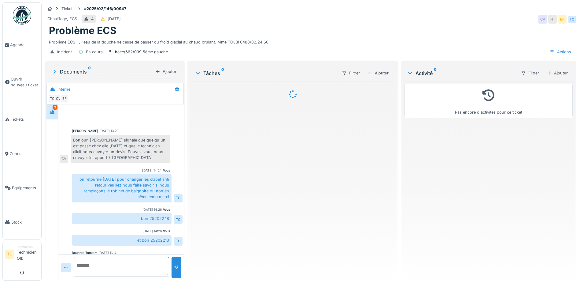 The width and height of the screenshot is (580, 283). What do you see at coordinates (311, 41) in the screenshot?
I see `div: Problème ECS : , l'eau de la douche ne cesse de passer du froid glacial au chaud brûlant. Mme TOL...` at bounding box center [311, 41].